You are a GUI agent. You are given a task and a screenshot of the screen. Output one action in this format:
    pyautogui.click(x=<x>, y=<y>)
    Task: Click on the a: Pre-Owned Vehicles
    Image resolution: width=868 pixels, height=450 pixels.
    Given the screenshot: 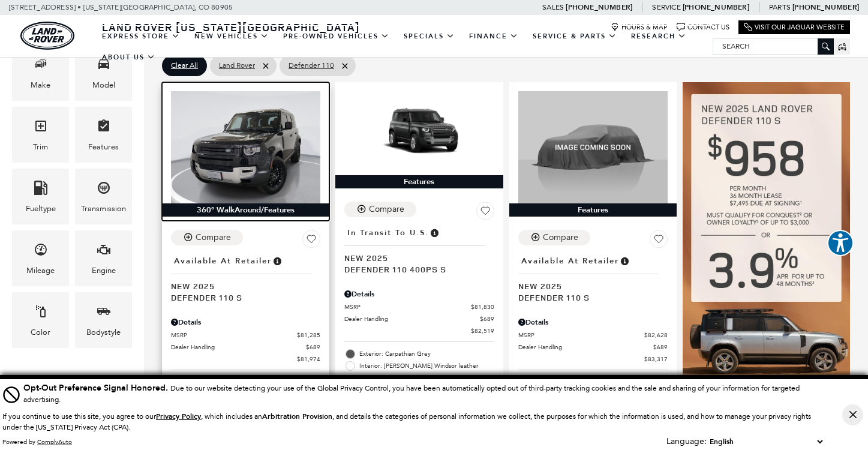 What is the action you would take?
    pyautogui.click(x=336, y=36)
    